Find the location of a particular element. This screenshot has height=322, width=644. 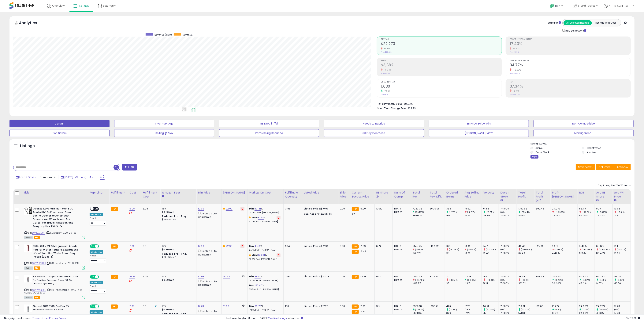

div: 51.86 is located at coordinates (491, 209).